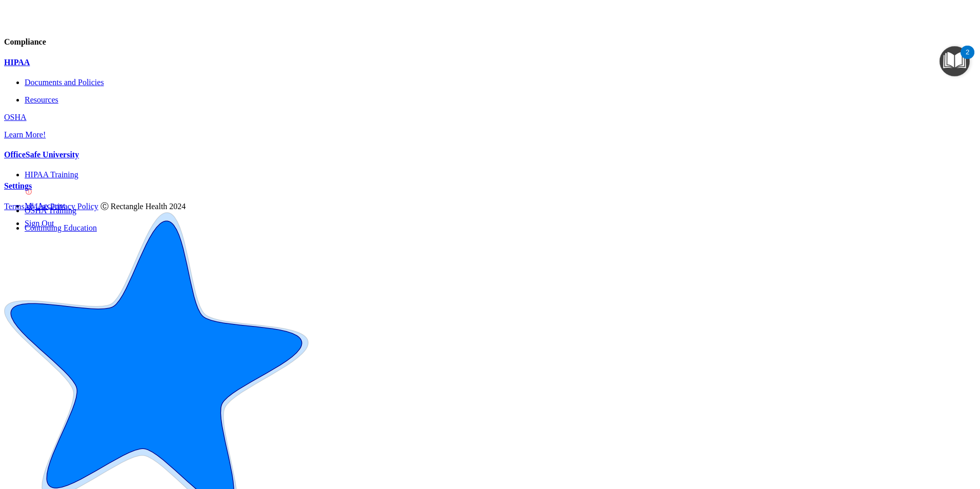 Image resolution: width=980 pixels, height=489 pixels. Describe the element at coordinates (490, 135) in the screenshot. I see `p: Learn More!` at that location.